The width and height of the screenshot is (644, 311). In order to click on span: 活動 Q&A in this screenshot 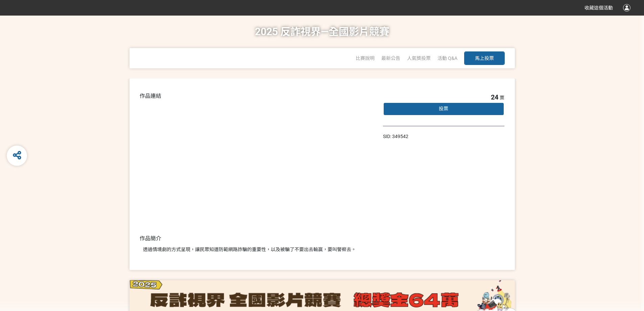, I will do `click(447, 58)`.